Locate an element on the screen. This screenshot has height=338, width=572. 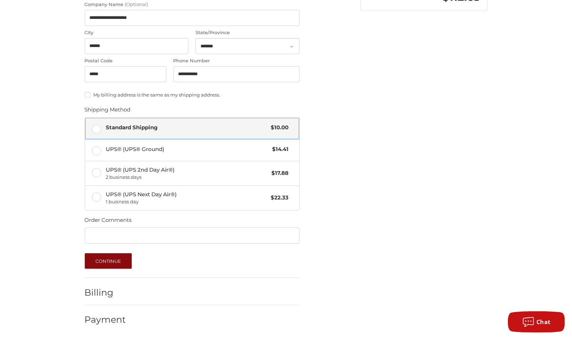
button: Chat is located at coordinates (537, 322).